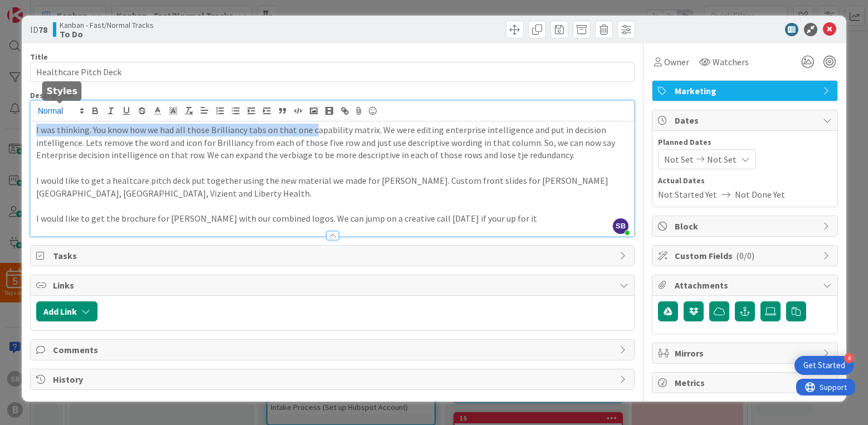 This screenshot has width=868, height=425. What do you see at coordinates (760, 195) in the screenshot?
I see `span: Not Done Yet` at bounding box center [760, 195].